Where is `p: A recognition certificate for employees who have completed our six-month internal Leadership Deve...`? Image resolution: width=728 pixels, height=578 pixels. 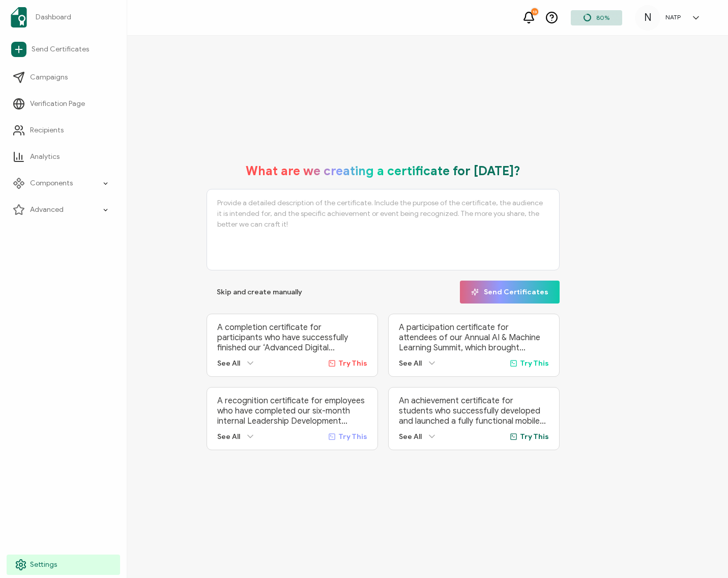
p: A recognition certificate for employees who have completed our six-month internal Leadership Deve... is located at coordinates (292, 411).